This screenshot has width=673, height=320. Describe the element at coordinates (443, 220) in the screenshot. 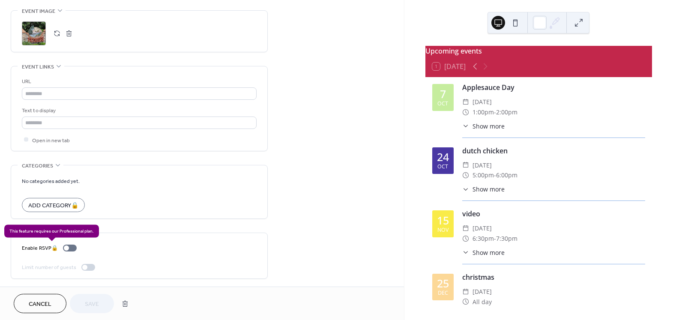

I see `div: 15` at that location.